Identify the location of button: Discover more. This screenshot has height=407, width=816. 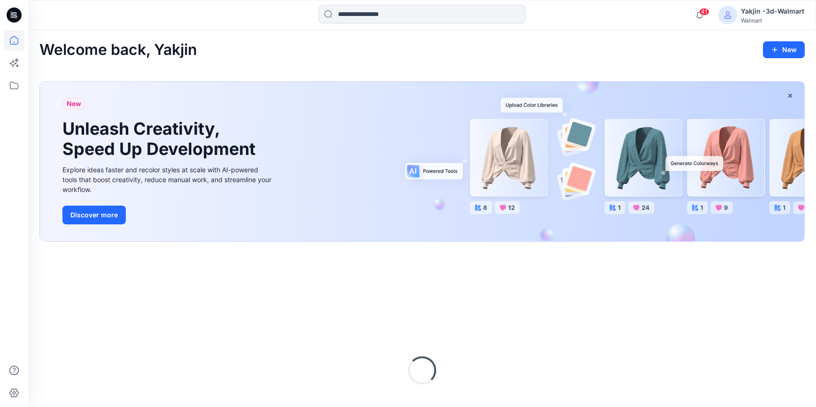
(94, 215).